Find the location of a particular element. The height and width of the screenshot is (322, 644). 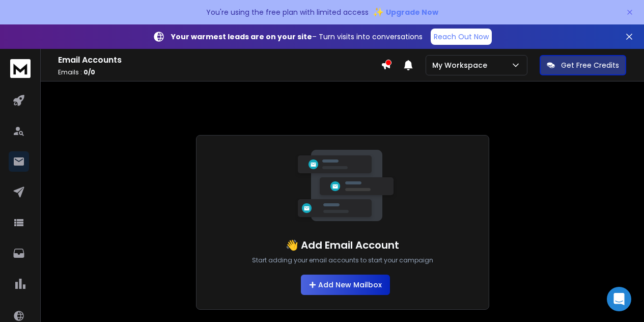

button: Add New Mailbox is located at coordinates (345, 285).